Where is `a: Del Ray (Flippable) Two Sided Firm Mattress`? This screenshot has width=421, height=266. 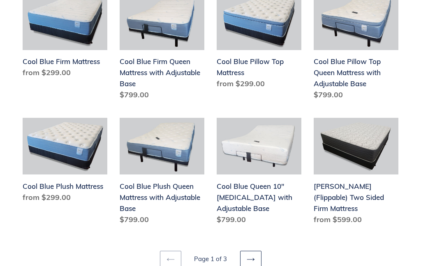 a: Del Ray (Flippable) Two Sided Firm Mattress is located at coordinates (356, 173).